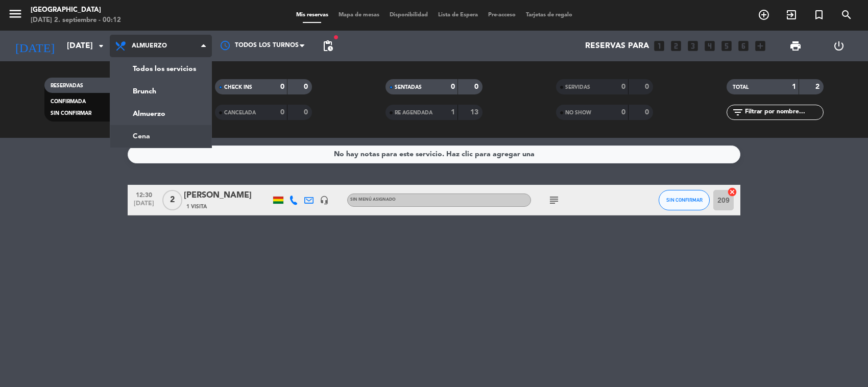  What do you see at coordinates (434, 154) in the screenshot?
I see `div: No hay notas para este servicio. Haz clic para agregar una` at bounding box center [434, 154].